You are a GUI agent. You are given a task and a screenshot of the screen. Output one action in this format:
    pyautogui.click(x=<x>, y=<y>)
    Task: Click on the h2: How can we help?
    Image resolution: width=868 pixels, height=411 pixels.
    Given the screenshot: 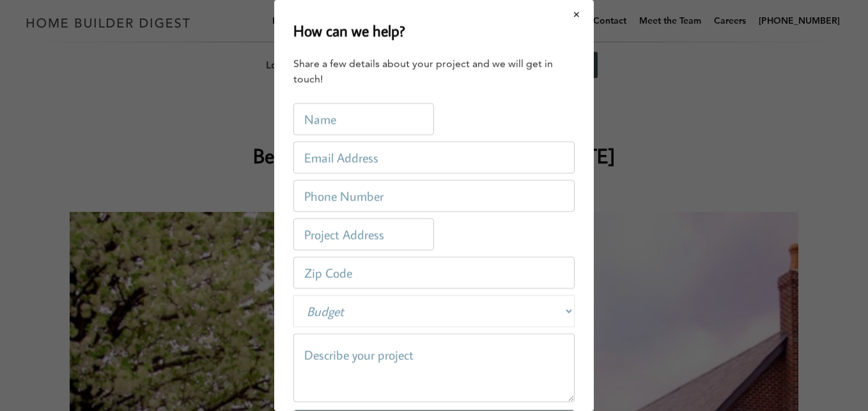 What is the action you would take?
    pyautogui.click(x=349, y=31)
    